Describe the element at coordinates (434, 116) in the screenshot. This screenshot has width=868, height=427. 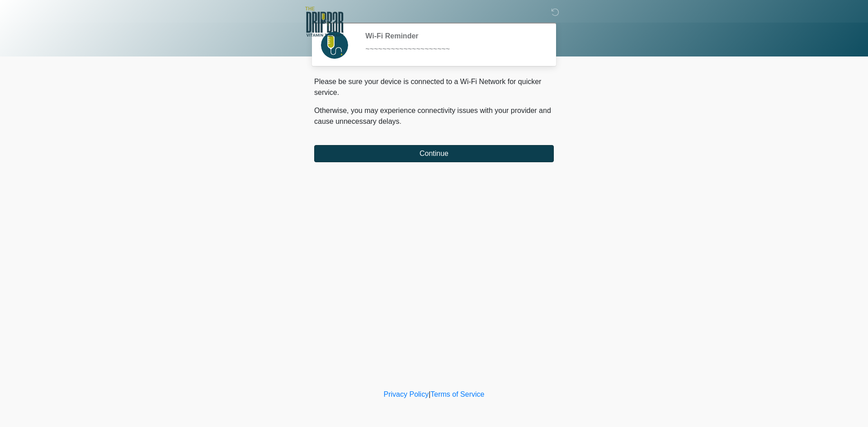
I see `p: Otherwise, you may experience connectivity issues with your provider and cause unnecessary delays` at that location.